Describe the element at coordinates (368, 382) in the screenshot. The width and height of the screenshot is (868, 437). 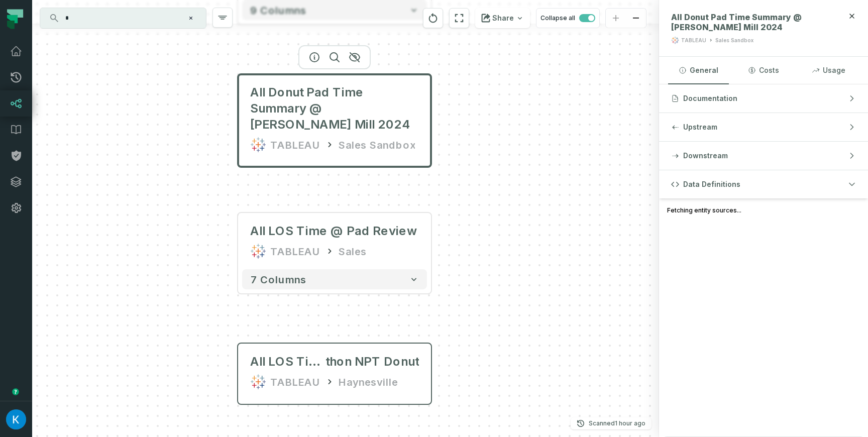
I see `div: Haynesville` at that location.